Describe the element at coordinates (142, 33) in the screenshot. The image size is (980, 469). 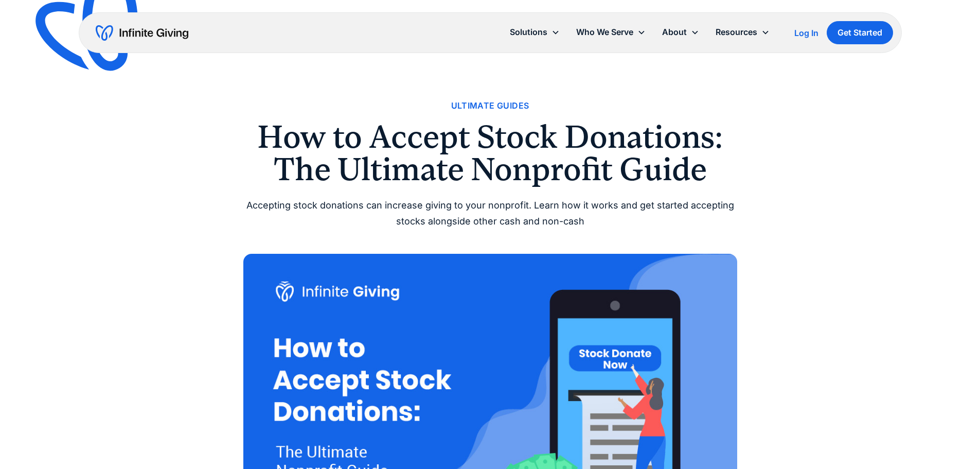
I see `a: home` at that location.